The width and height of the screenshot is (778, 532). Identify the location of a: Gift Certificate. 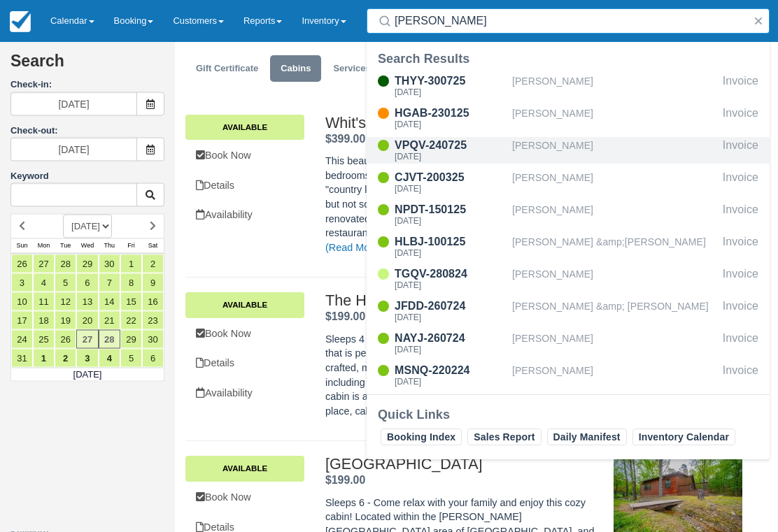
(227, 70).